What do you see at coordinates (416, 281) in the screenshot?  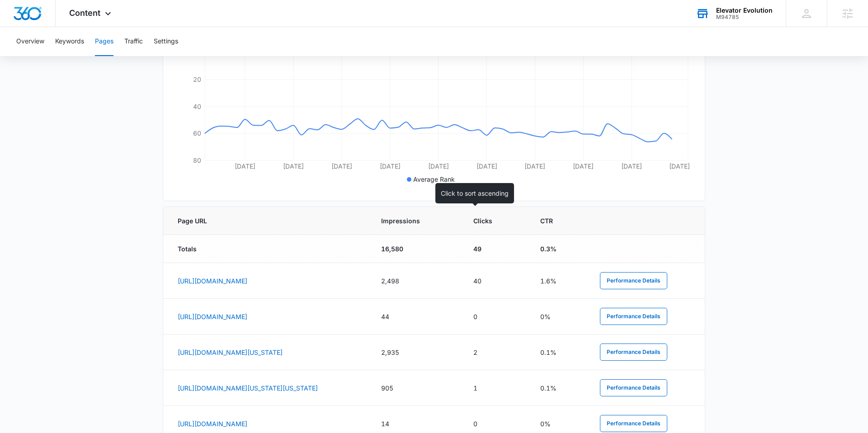 I see `td: 2,498` at bounding box center [416, 281].